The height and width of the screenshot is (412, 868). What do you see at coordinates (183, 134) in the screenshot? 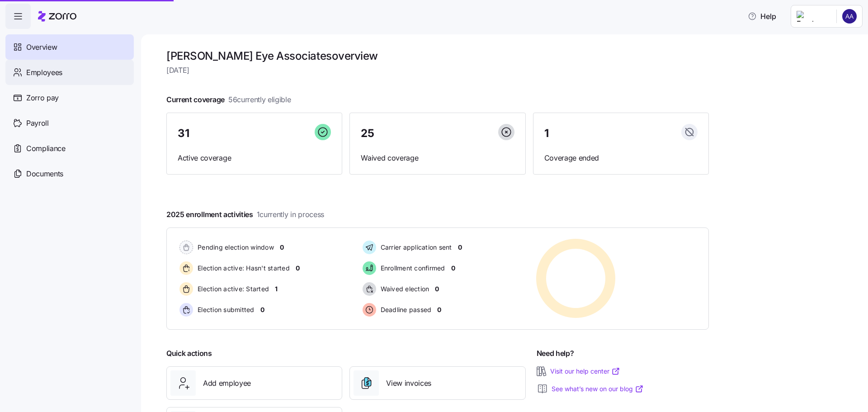
I see `span: 31` at bounding box center [183, 134].